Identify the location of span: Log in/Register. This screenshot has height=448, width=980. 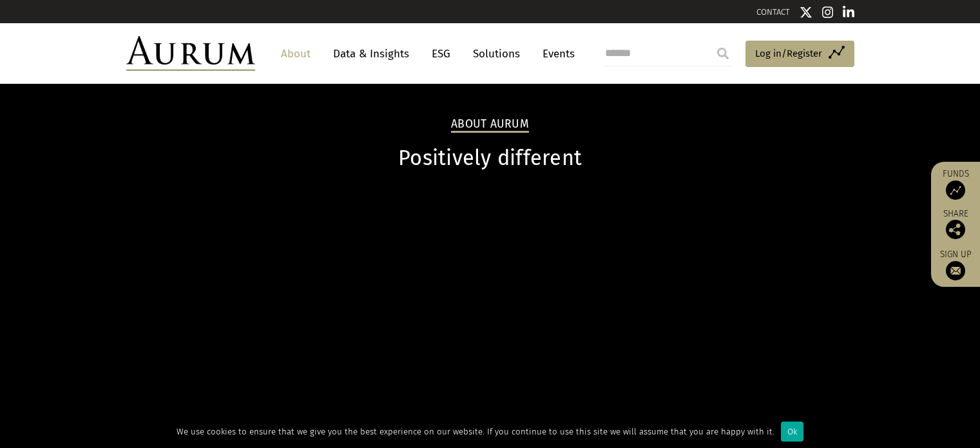
(789, 54).